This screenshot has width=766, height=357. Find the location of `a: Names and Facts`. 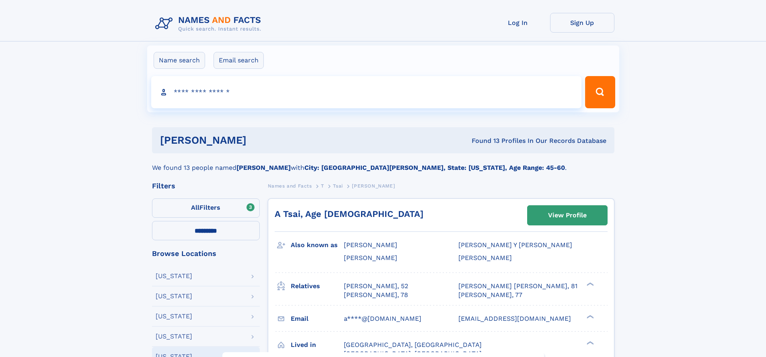

a: Names and Facts is located at coordinates (290, 185).